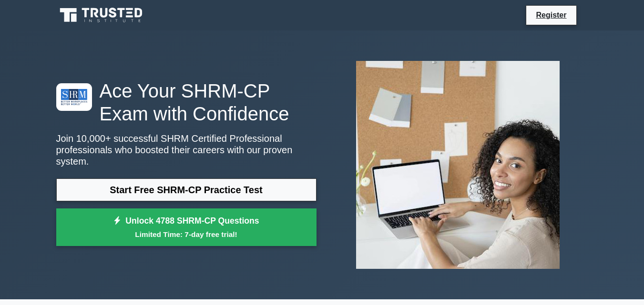 Image resolution: width=644 pixels, height=305 pixels. What do you see at coordinates (187, 190) in the screenshot?
I see `a: Start Free SHRM-CP Practice Test` at bounding box center [187, 190].